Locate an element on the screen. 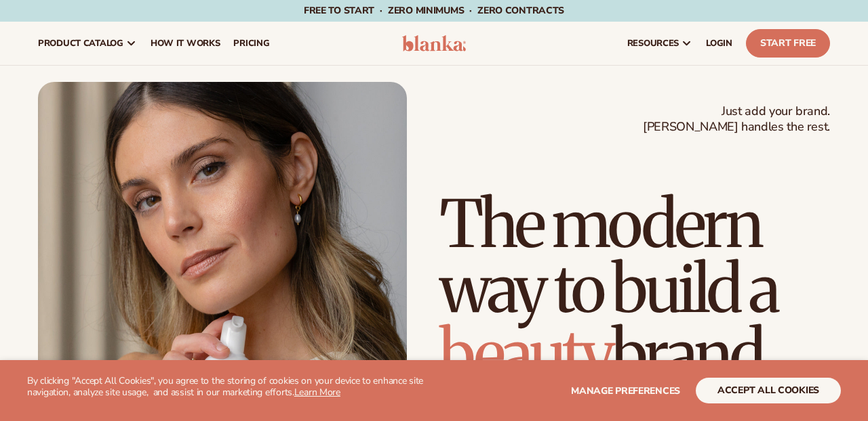 The width and height of the screenshot is (868, 421). span: Free to start · ZERO minimums · ZERO contracts is located at coordinates (434, 10).